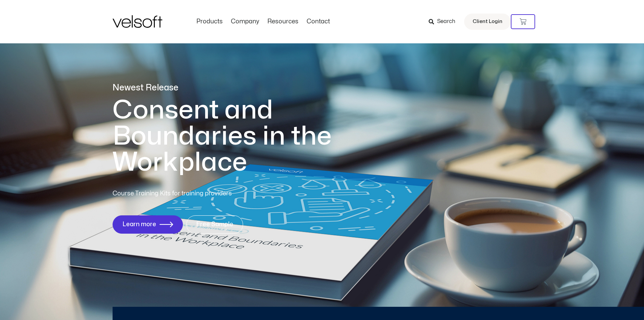  What do you see at coordinates (444, 21) in the screenshot?
I see `a: Search` at bounding box center [444, 21].